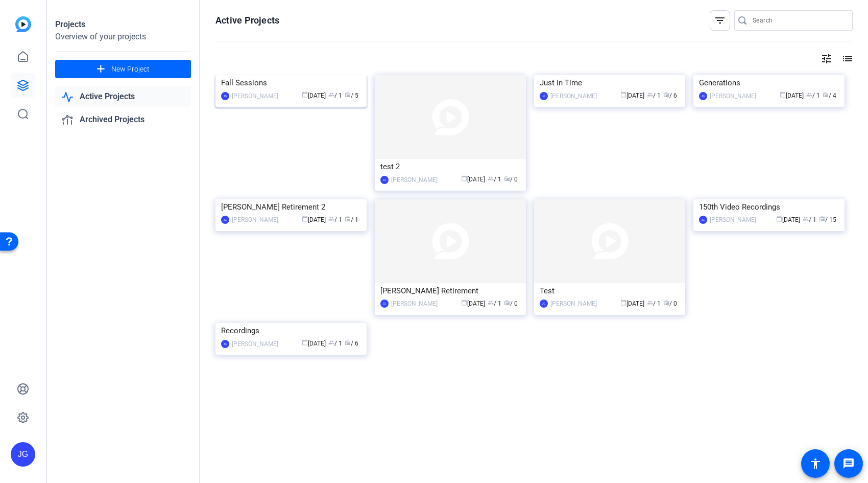 The width and height of the screenshot is (868, 483). I want to click on mat-icon: add, so click(101, 69).